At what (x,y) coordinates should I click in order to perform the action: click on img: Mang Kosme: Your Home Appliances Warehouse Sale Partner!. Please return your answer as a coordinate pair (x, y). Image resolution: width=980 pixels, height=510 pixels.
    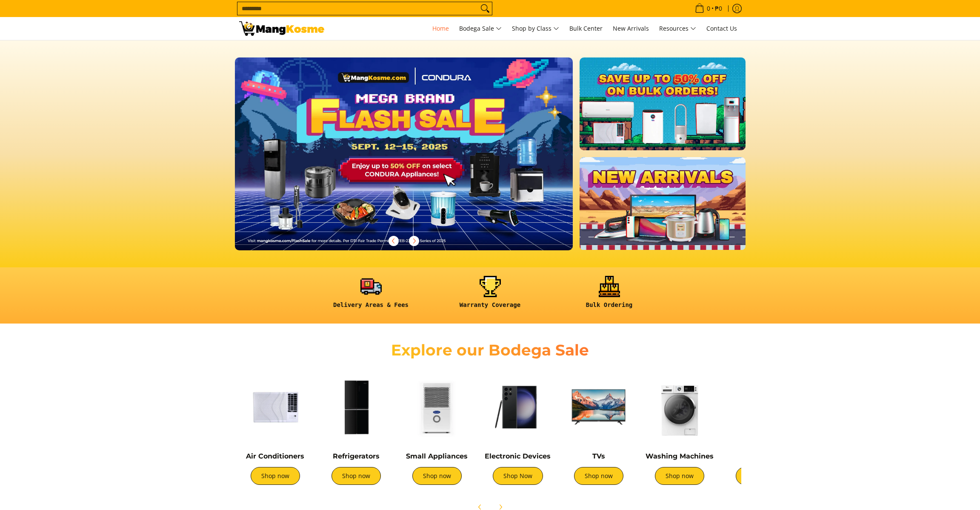
    Looking at the image, I should click on (282, 29).